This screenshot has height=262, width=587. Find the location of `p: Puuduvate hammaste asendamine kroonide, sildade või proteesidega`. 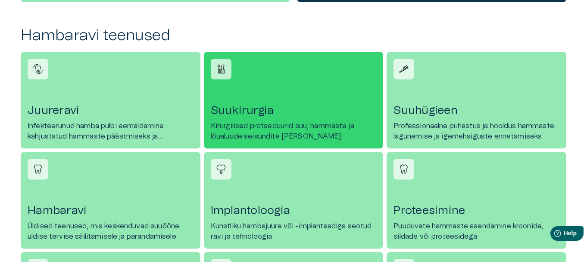

p: Puuduvate hammaste asendamine kroonide, sildade või proteesidega is located at coordinates (476, 231).